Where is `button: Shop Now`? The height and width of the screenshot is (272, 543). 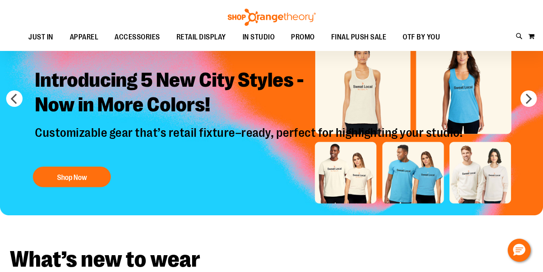
button: Shop Now is located at coordinates (72, 176).